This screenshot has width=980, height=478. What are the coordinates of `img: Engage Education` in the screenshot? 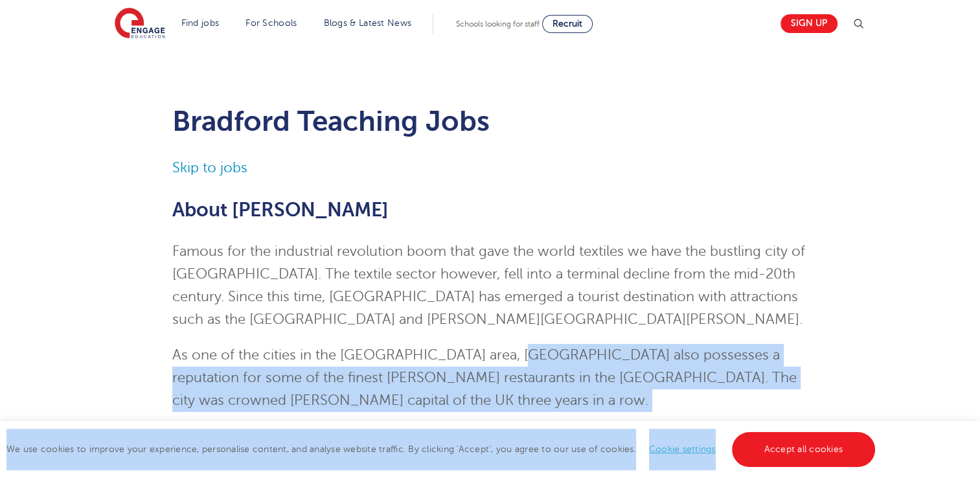 It's located at (140, 24).